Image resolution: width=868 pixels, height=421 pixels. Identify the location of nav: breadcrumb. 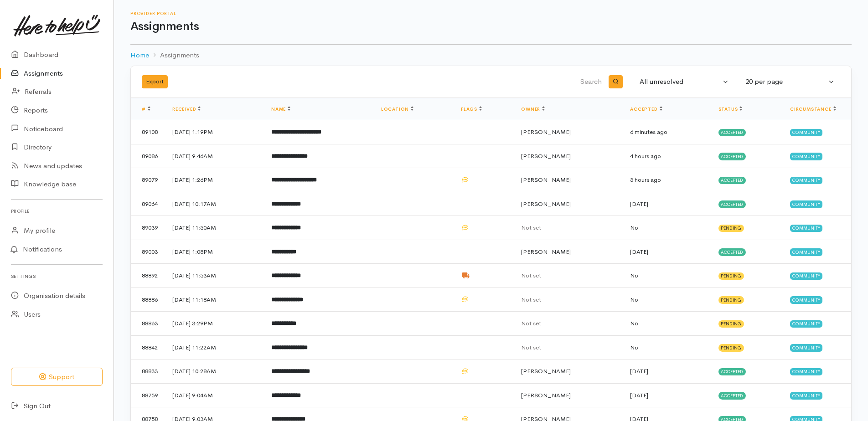
(491, 55).